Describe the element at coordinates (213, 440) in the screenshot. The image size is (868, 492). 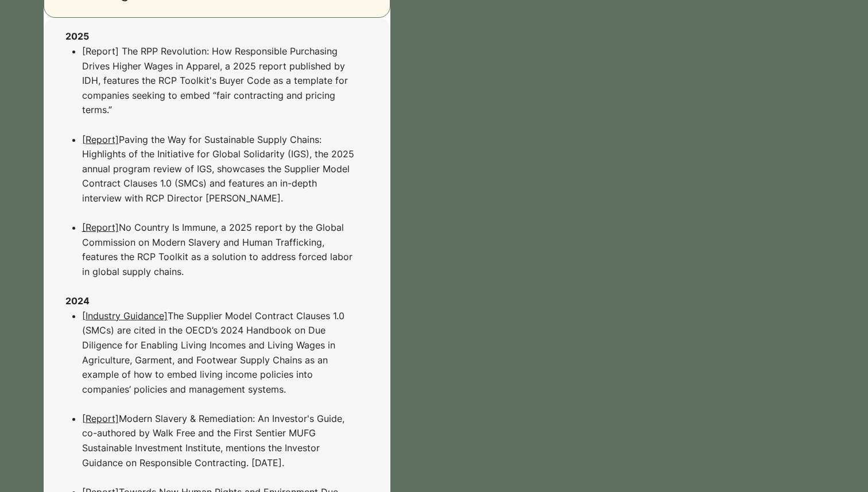
I see `a: Modern Slavery & Remediation: An Investor's Guide, co-authored by Walk Free and the First Sentier...` at that location.